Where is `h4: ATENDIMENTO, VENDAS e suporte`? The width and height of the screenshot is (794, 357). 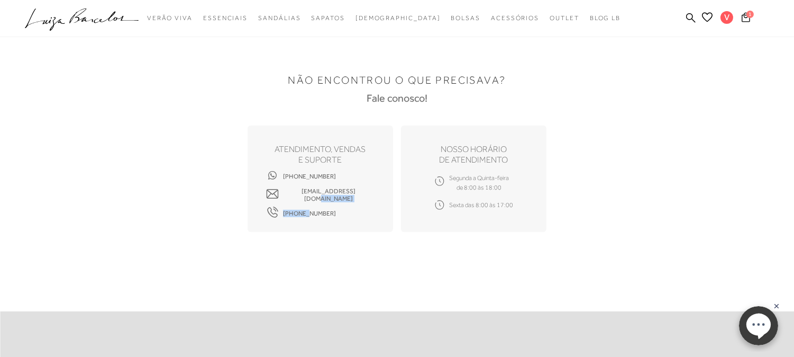
h4: ATENDIMENTO, VENDAS e suporte is located at coordinates (321, 155).